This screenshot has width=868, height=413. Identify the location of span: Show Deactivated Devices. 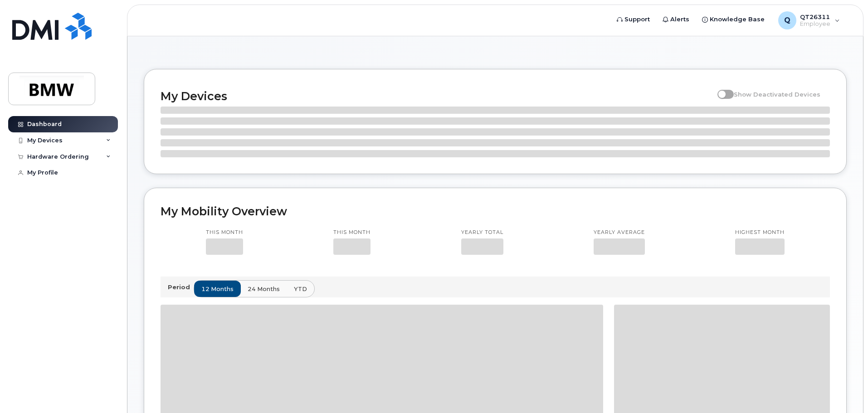
(777, 94).